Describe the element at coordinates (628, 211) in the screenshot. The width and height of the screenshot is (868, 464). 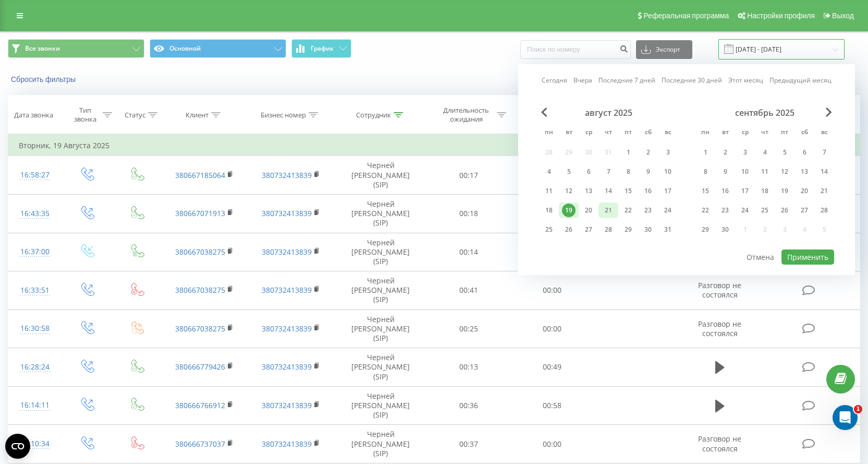
I see `div: 22` at that location.